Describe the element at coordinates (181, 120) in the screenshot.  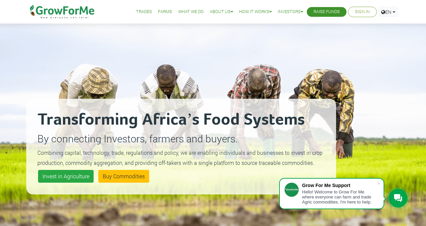
I see `h2: Transforming Africa’s Food Systems` at that location.